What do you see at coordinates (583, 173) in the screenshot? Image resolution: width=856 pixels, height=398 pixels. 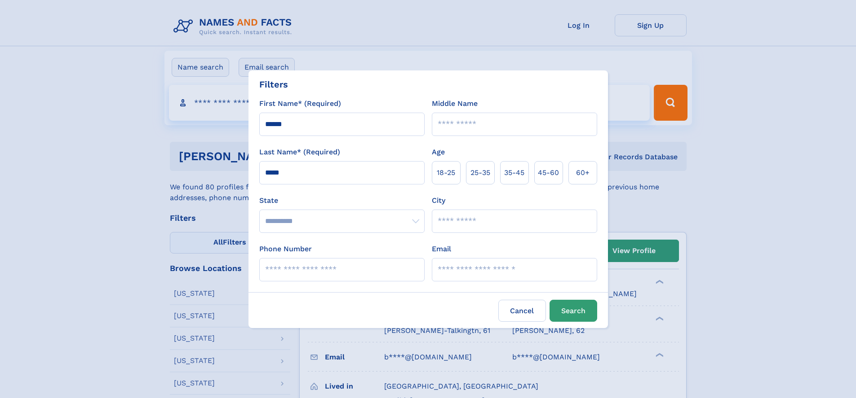 I see `span: 60+` at bounding box center [583, 173].